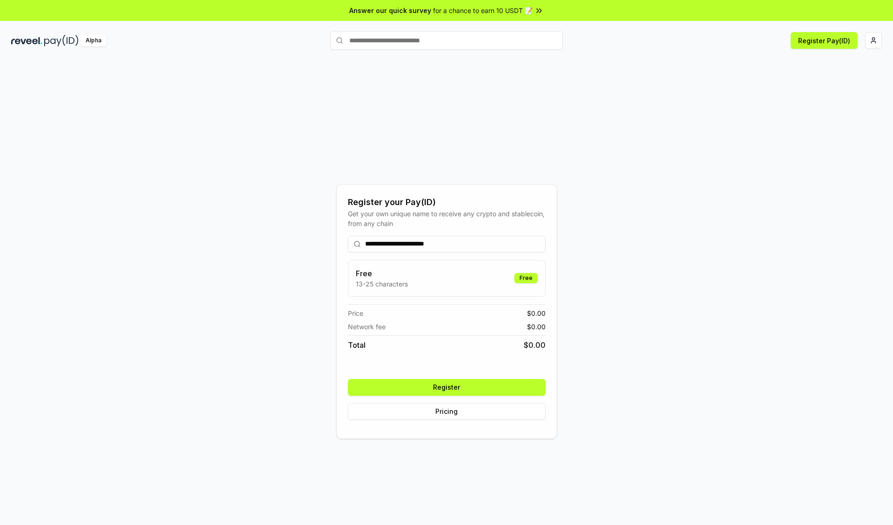  Describe the element at coordinates (824, 40) in the screenshot. I see `button: Register Pay(ID)` at that location.